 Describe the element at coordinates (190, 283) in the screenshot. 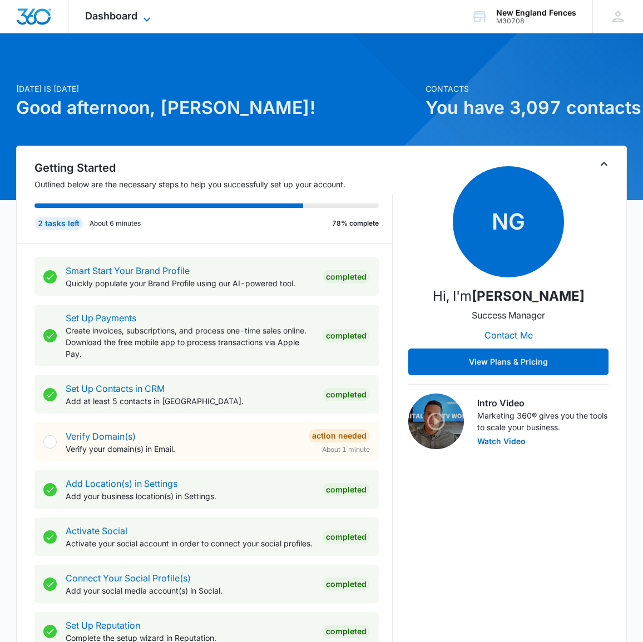

I see `p: Quickly populate your Brand Profile using our AI-powered tool.` at that location.